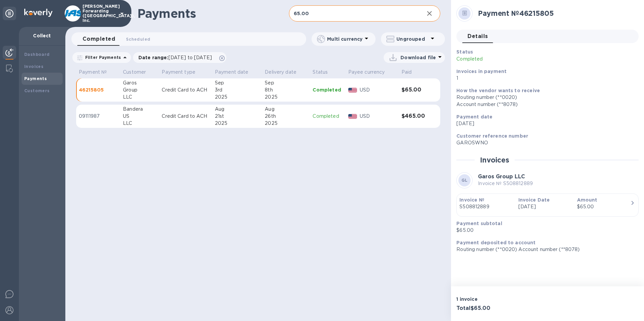  Describe the element at coordinates (98, 116) in the screenshot. I see `p: 09111987` at that location.